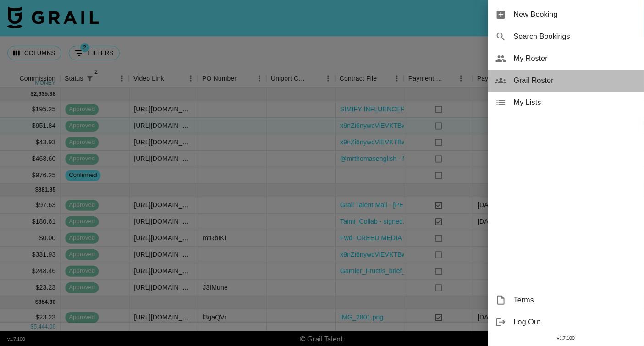  Describe the element at coordinates (575, 80) in the screenshot. I see `span: Grail Roster` at that location.